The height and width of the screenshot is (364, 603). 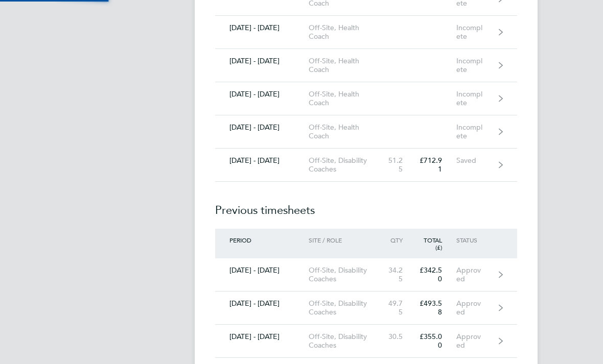 I want to click on div: £355.00, so click(x=437, y=342).